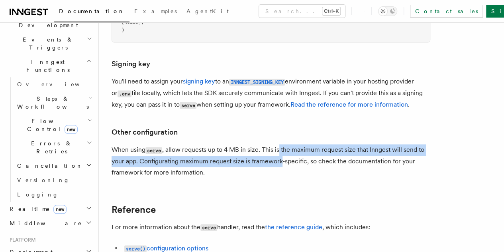 The height and width of the screenshot is (252, 504). I want to click on a: Examples, so click(155, 12).